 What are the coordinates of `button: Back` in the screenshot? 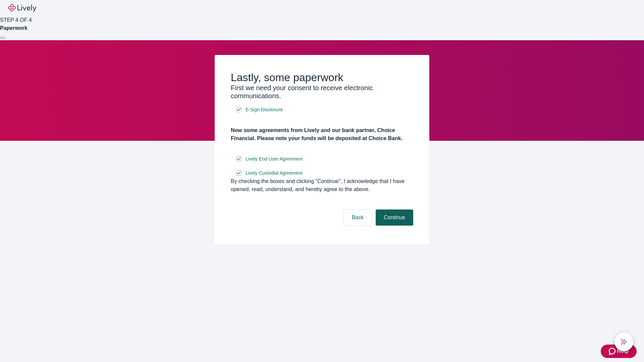 It's located at (357, 218).